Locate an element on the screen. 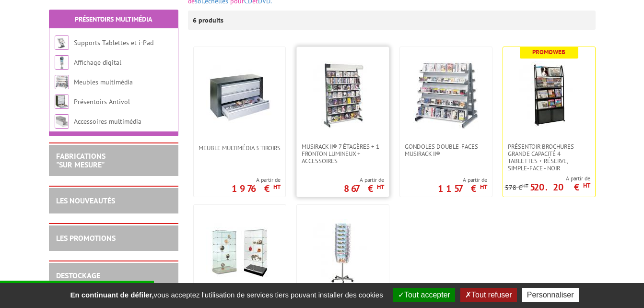 The height and width of the screenshot is (308, 644). button: Personnaliser (fenêtre modale) is located at coordinates (550, 295).